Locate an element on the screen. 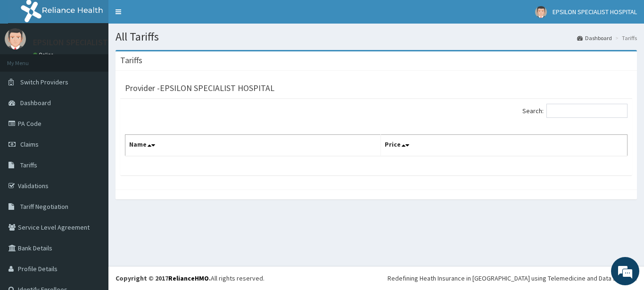  footer: All rights reserved. is located at coordinates (376, 278).